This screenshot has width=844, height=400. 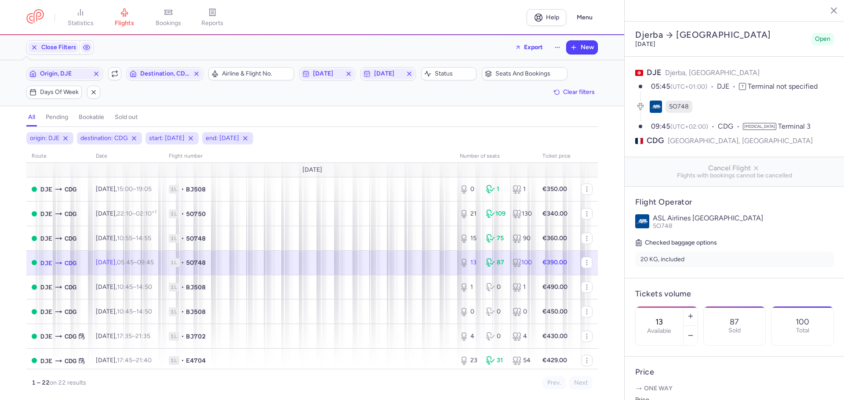 I want to click on strong: €360.00, so click(x=555, y=238).